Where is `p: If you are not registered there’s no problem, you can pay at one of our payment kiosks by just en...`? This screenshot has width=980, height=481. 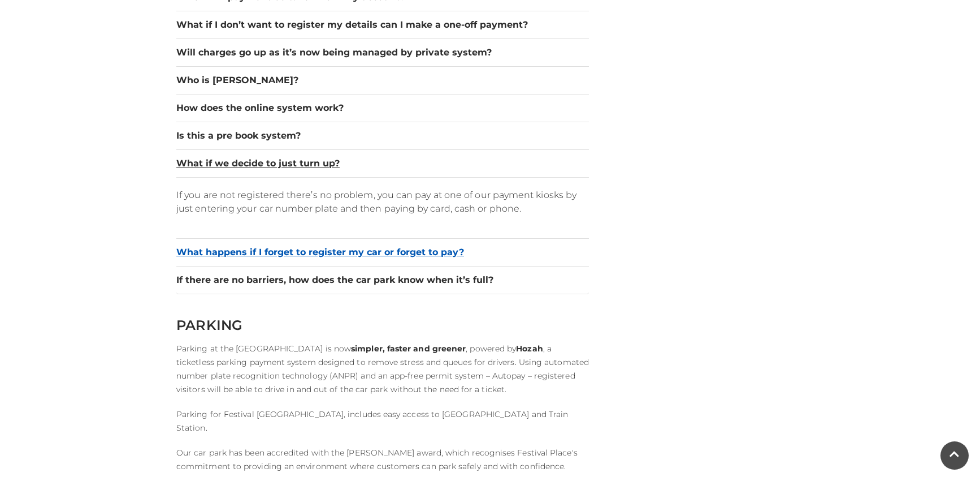
p: If you are not registered there’s no problem, you can pay at one of our payment kiosks by just en... is located at coordinates (382, 202).